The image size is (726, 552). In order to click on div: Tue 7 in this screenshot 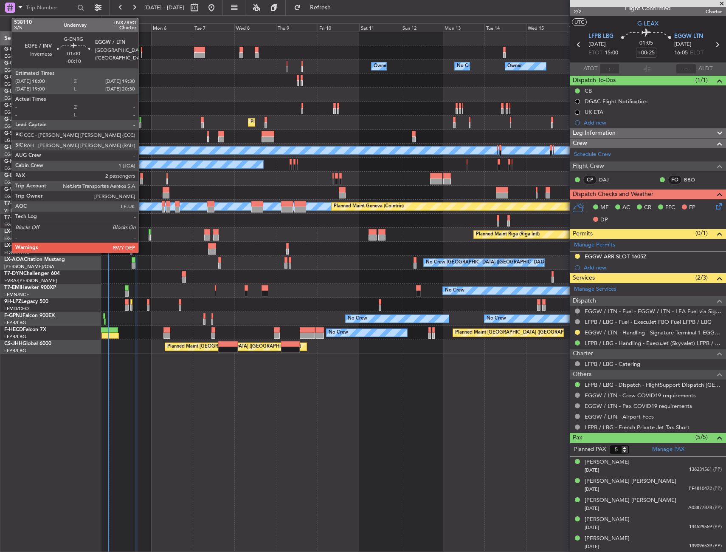, I will do `click(214, 27)`.